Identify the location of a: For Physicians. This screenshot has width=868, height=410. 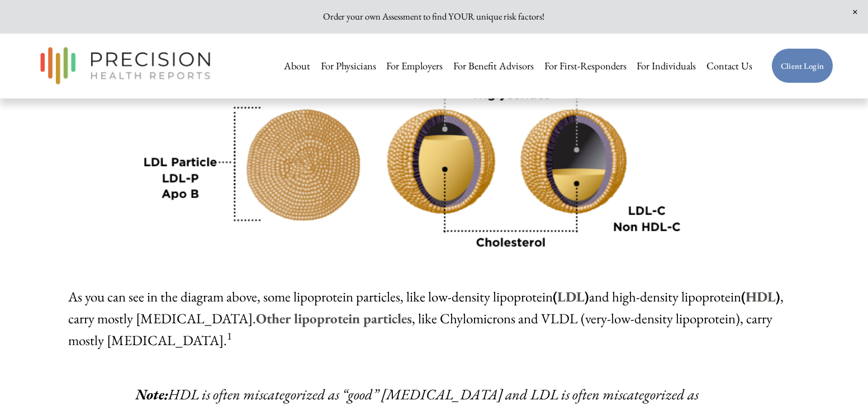
(348, 66).